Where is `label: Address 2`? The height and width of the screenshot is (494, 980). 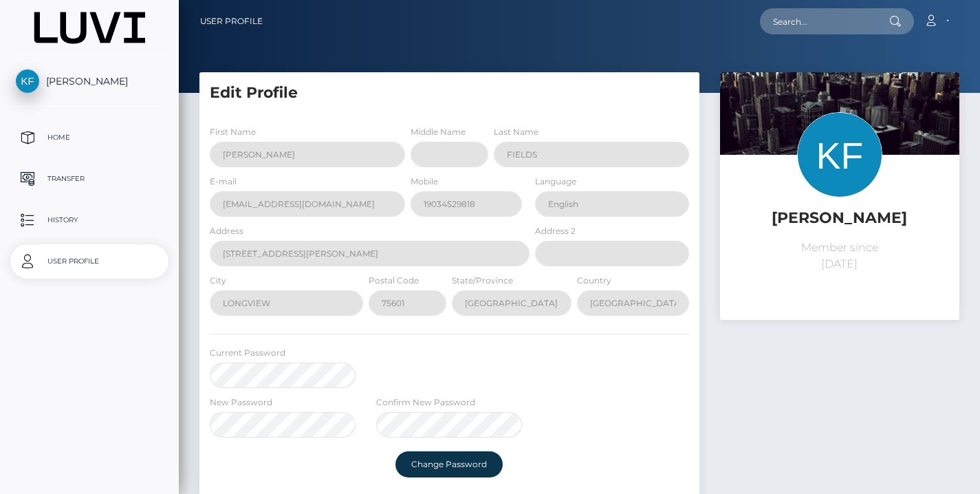
label: Address 2 is located at coordinates (555, 231).